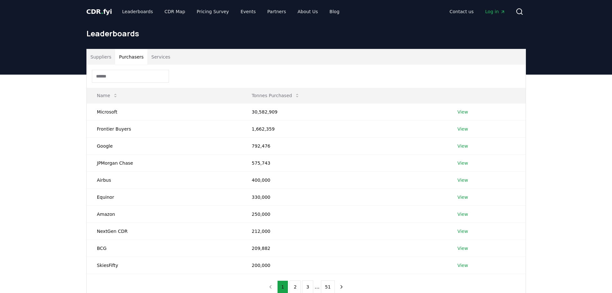 This screenshot has width=612, height=293. I want to click on td: SkiesFifty, so click(164, 265).